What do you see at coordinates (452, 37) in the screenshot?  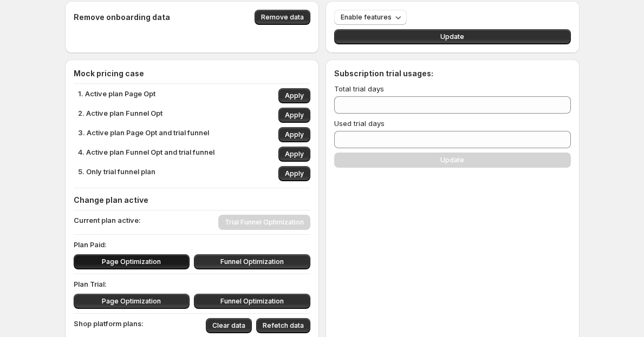 I see `span: Update` at bounding box center [452, 37].